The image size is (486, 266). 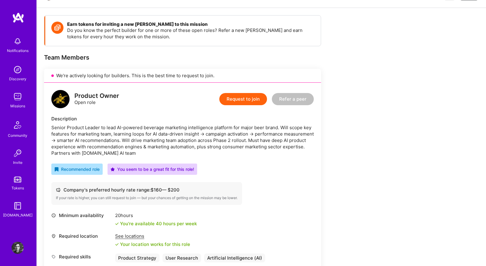 I want to click on div: Notifications, so click(x=18, y=50).